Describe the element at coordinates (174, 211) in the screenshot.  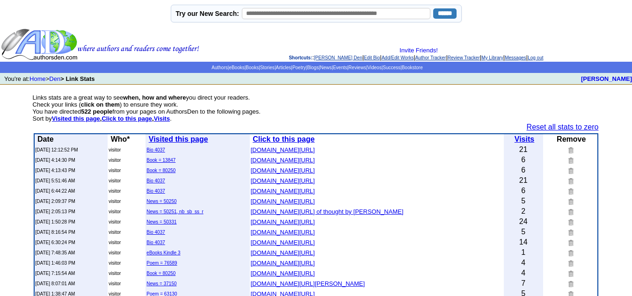
I see `a: News = 50251, nb_sb_ss_r` at that location.